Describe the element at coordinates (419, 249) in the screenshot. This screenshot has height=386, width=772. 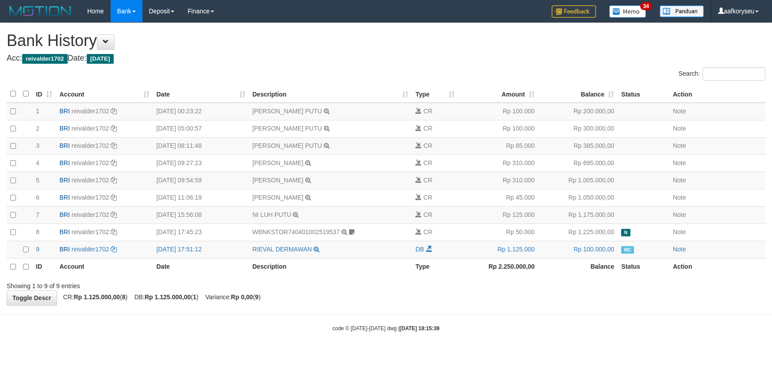
I see `span: DB` at that location.